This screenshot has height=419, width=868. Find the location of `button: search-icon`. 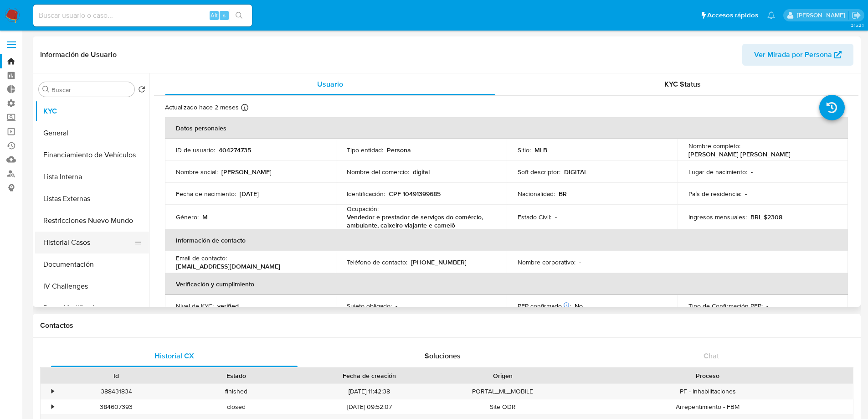

button: search-icon is located at coordinates (239, 16).